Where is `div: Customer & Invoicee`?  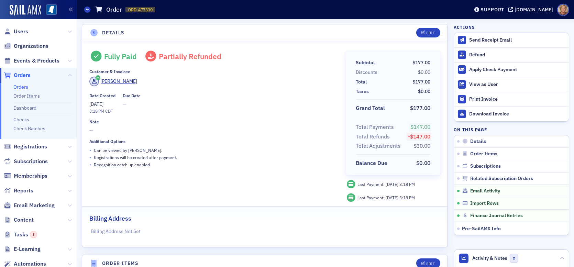 div: Customer & Invoicee is located at coordinates (110, 71).